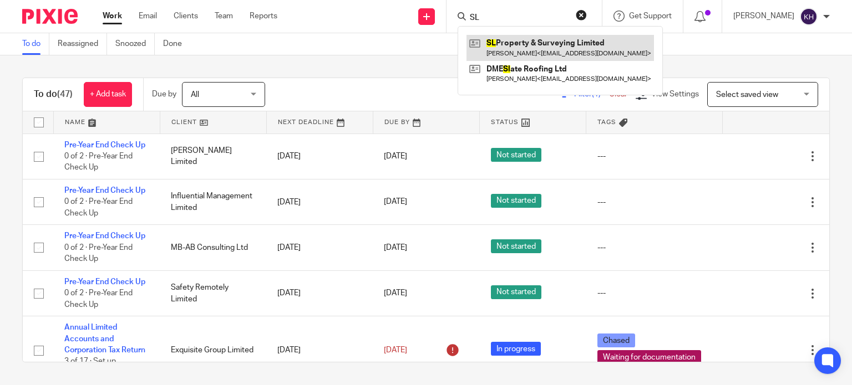 This screenshot has width=852, height=385. Describe the element at coordinates (518, 18) in the screenshot. I see `input: Search` at that location.